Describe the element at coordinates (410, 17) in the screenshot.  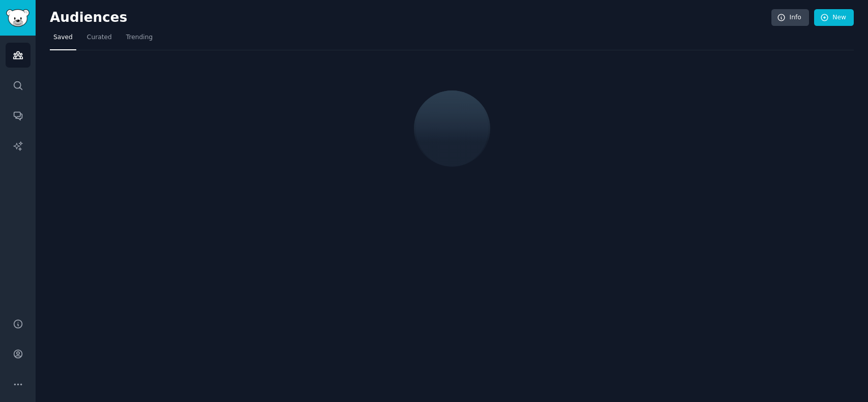
I see `h2: Audiences` at that location.